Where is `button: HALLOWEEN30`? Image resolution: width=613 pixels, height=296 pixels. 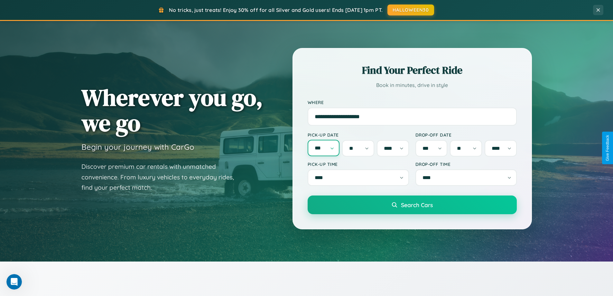
button: HALLOWEEN30 is located at coordinates (410, 10).